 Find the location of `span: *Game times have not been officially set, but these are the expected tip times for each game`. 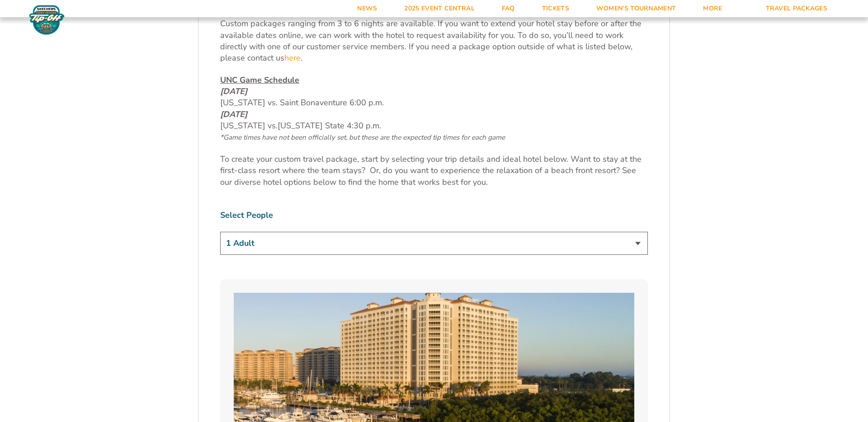

span: *Game times have not been officially set, but these are the expected tip times for each game is located at coordinates (362, 137).